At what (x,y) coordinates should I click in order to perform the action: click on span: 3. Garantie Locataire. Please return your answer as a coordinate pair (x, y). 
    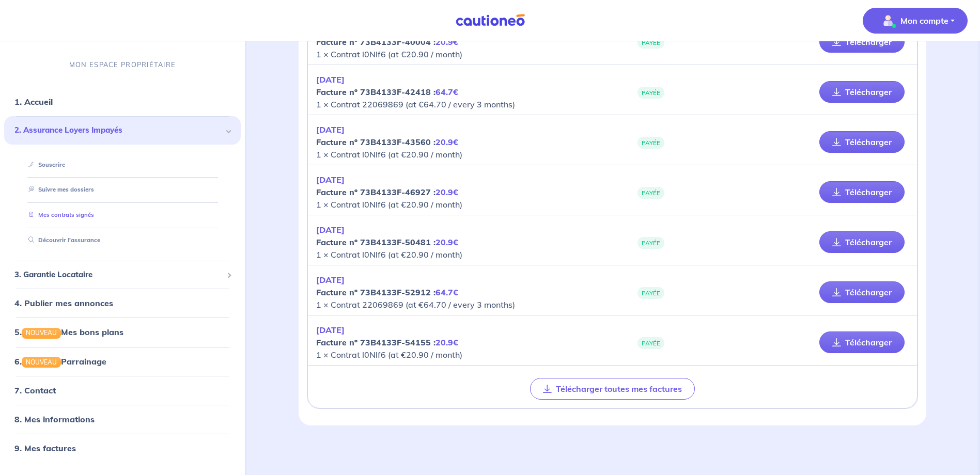
    Looking at the image, I should click on (118, 275).